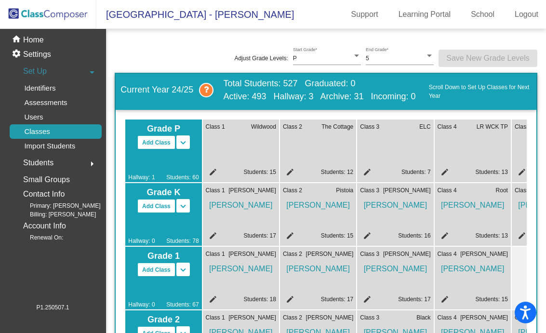  I want to click on span: Pistoia, so click(345, 190).